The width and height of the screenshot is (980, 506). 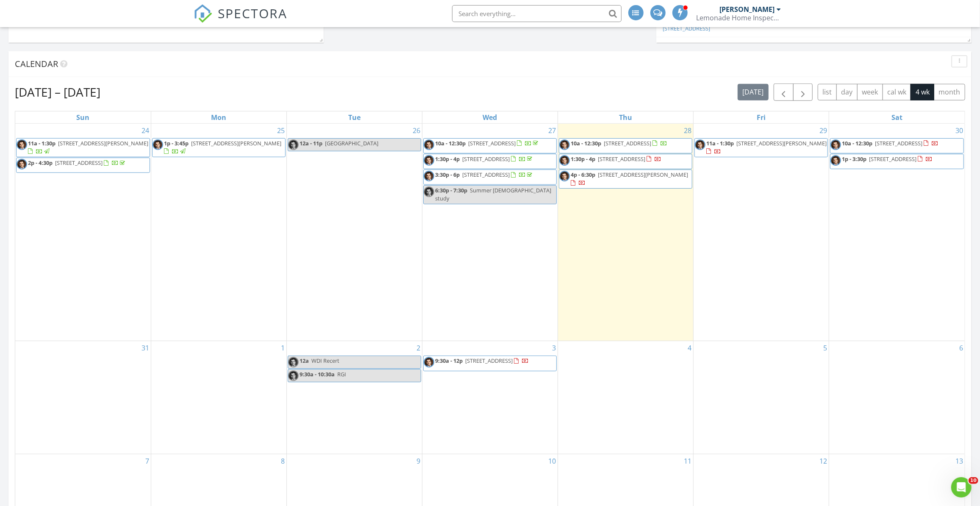 What do you see at coordinates (241, 20) in the screenshot?
I see `a: SPECTORA` at bounding box center [241, 20].